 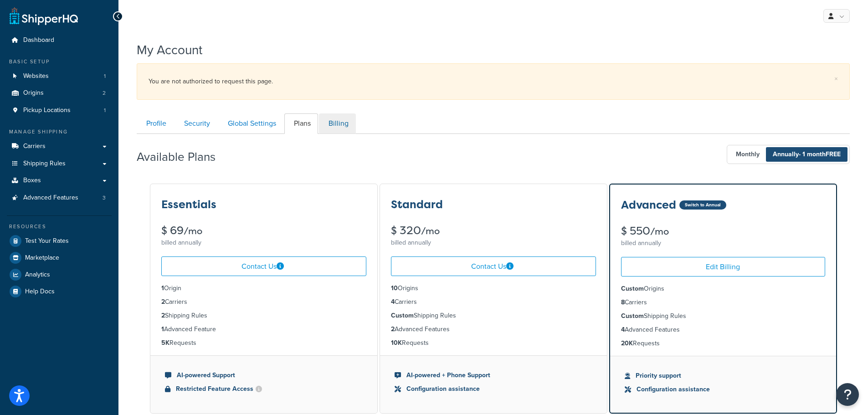 I want to click on a: Switch to Annual, so click(x=703, y=205).